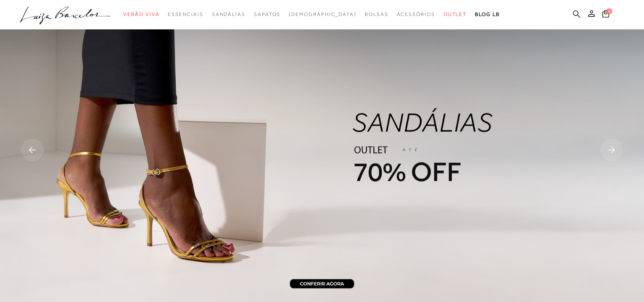 The height and width of the screenshot is (302, 644). Describe the element at coordinates (141, 14) in the screenshot. I see `span: Verão Viva` at that location.